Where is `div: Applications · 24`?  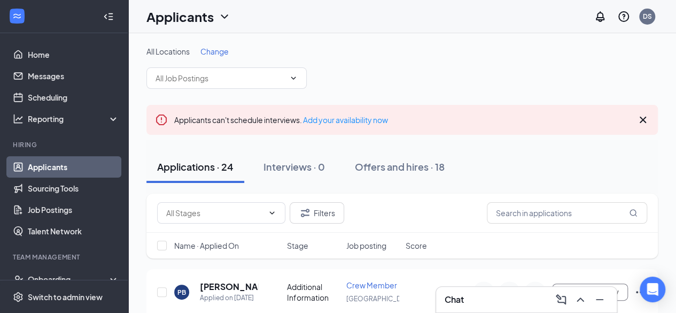 div: Applications · 24 is located at coordinates (195, 166).